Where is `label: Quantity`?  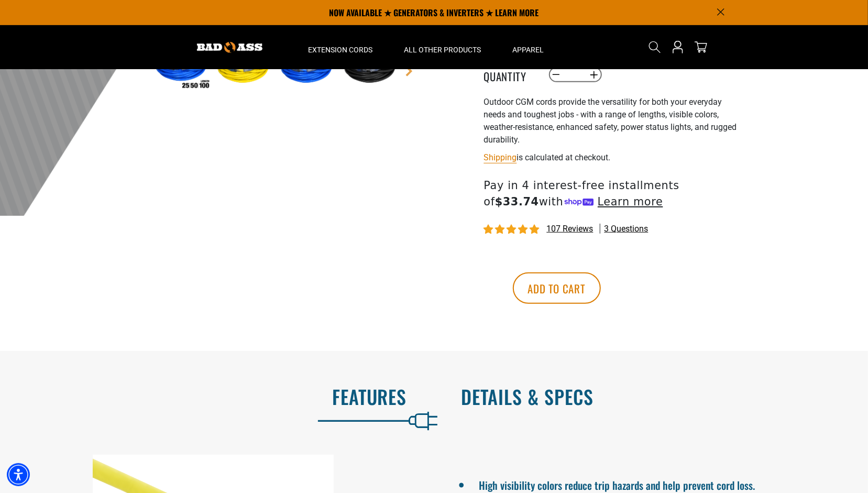
label: Quantity is located at coordinates (510, 75).